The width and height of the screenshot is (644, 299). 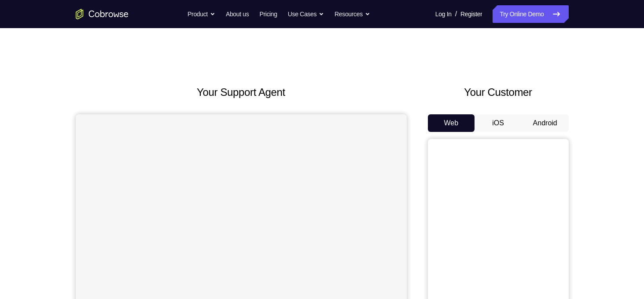 What do you see at coordinates (102, 14) in the screenshot?
I see `a: Go to the home page` at bounding box center [102, 14].